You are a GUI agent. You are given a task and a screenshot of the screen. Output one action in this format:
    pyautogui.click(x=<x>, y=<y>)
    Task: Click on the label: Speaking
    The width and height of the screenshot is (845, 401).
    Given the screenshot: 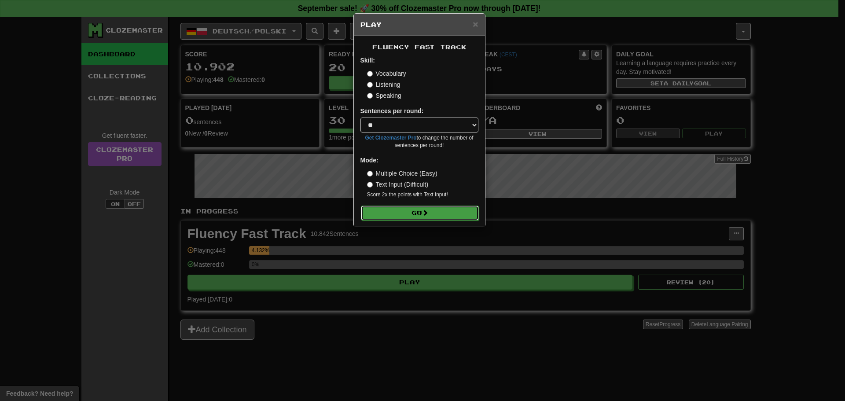 What is the action you would take?
    pyautogui.click(x=384, y=95)
    